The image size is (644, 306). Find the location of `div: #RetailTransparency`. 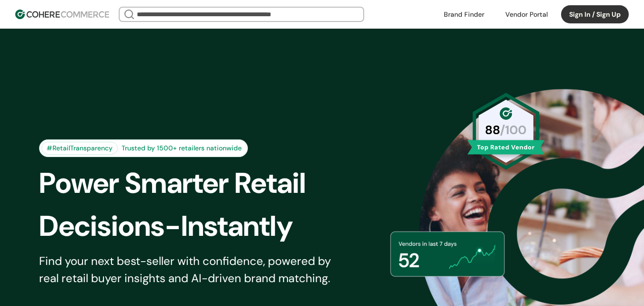

div: #RetailTransparency is located at coordinates (80, 148).